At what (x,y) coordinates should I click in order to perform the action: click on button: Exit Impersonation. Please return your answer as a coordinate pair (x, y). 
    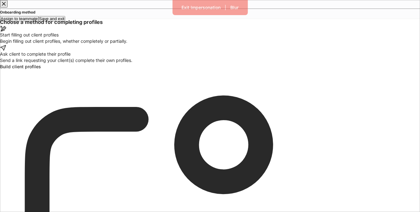
    Looking at the image, I should click on (201, 8).